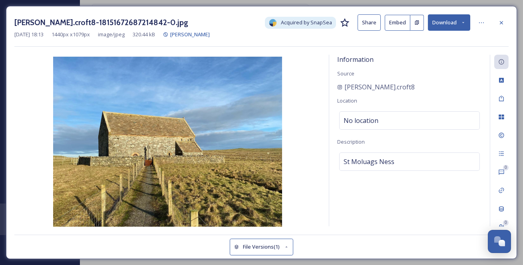  Describe the element at coordinates (361, 121) in the screenshot. I see `span: No location` at that location.